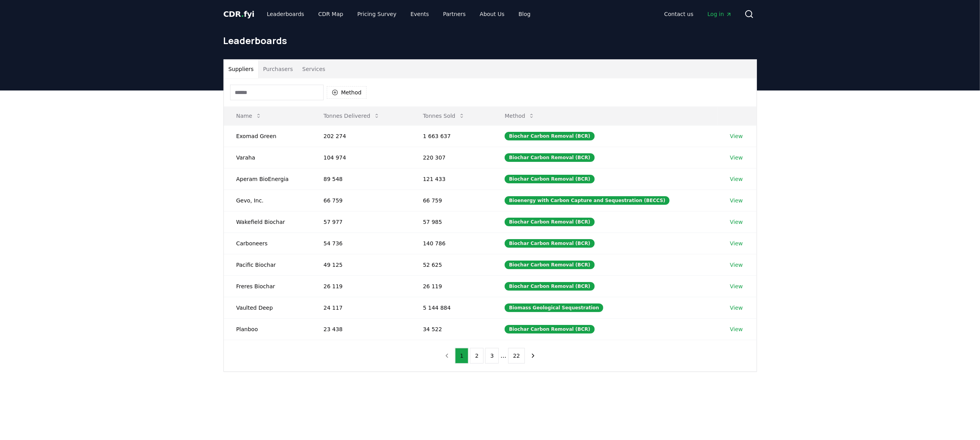 This screenshot has width=980, height=440. Describe the element at coordinates (352, 115) in the screenshot. I see `button: Tonnes Delivered` at that location.